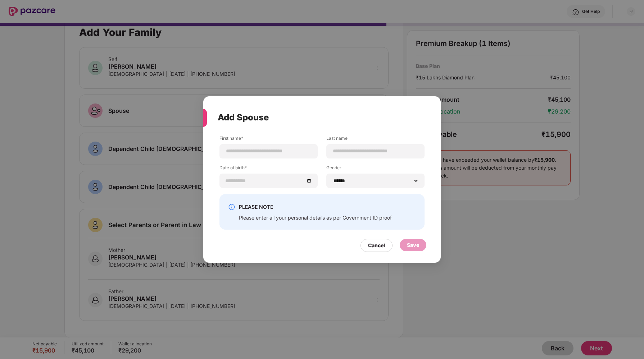  I want to click on img: svg+xml;base64,PHN2ZyBpZD0iSW5mby0yMHgyMCIgeG1sbnM9Imh0dHA6Ly93d3cudzMub3JnLzIwMDAvc3ZnIiB3aWR0aD..., so click(232, 207).